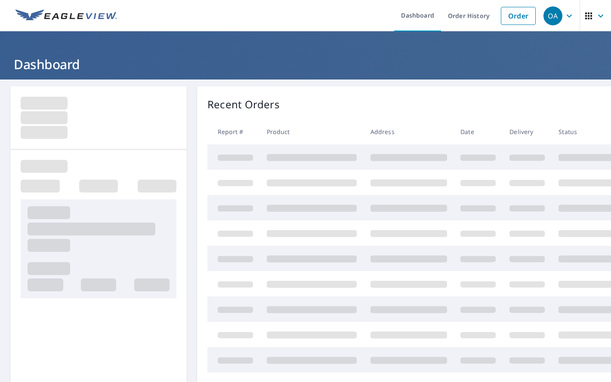 The width and height of the screenshot is (611, 382). I want to click on th: Product, so click(311, 132).